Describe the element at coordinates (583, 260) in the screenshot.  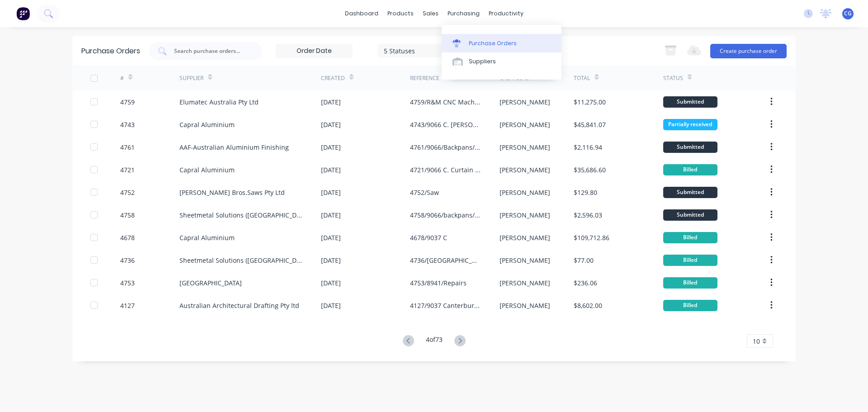
I see `div: $77.00` at that location.